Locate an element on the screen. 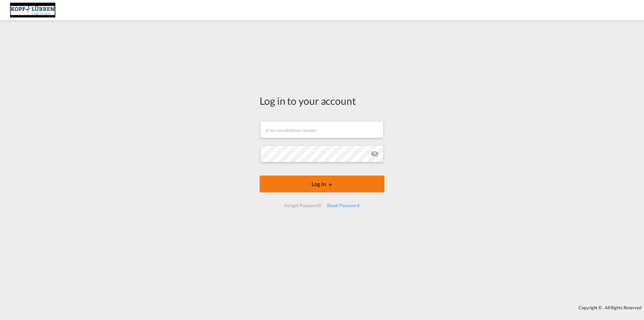 This screenshot has height=320, width=644. div: Reset Password is located at coordinates (343, 205).